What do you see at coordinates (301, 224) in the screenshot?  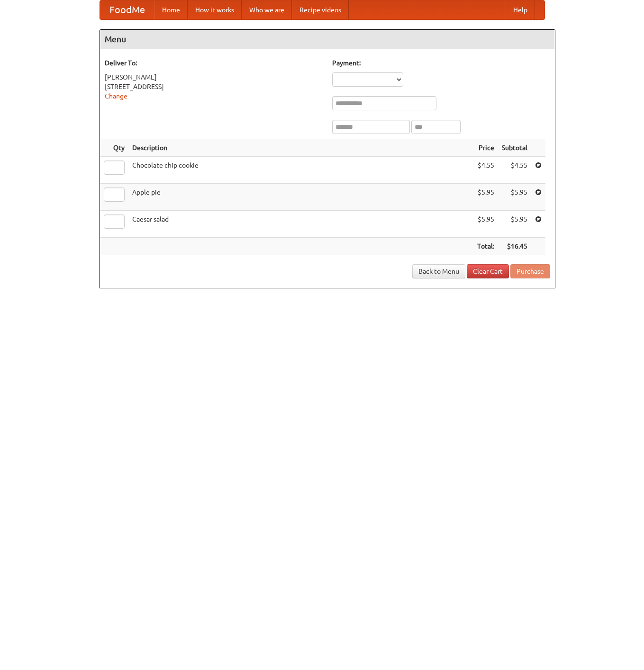 I see `td: Caesar salad` at bounding box center [301, 224].